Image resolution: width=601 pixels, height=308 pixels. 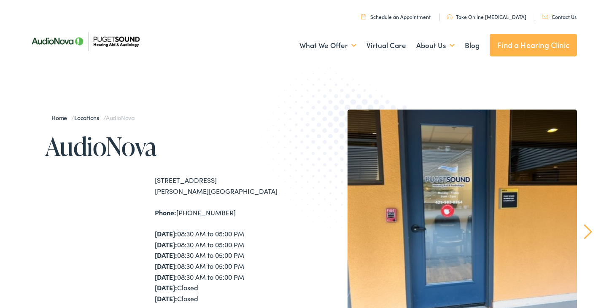 I want to click on a: Find a Hearing Clinic, so click(x=533, y=45).